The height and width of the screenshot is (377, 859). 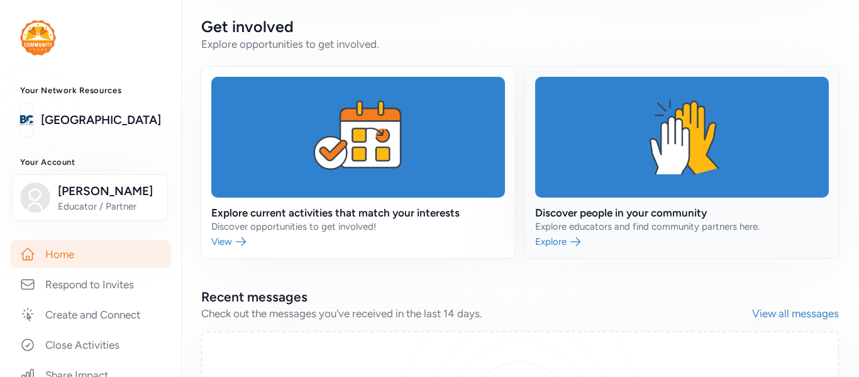 I want to click on h3: Your Account, so click(x=91, y=162).